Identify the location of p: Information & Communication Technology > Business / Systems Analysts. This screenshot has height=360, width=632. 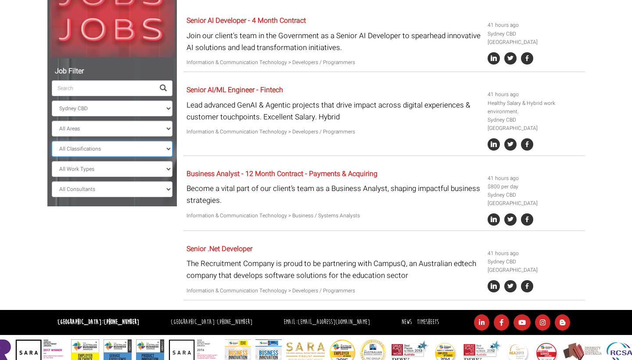
(334, 216).